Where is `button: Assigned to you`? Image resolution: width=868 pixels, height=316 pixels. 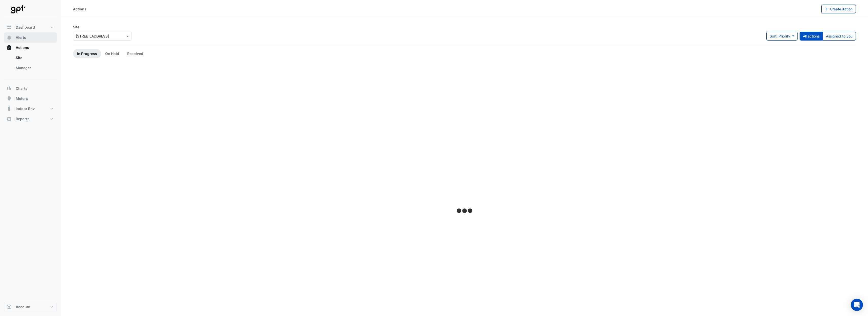 button: Assigned to you is located at coordinates (839, 36).